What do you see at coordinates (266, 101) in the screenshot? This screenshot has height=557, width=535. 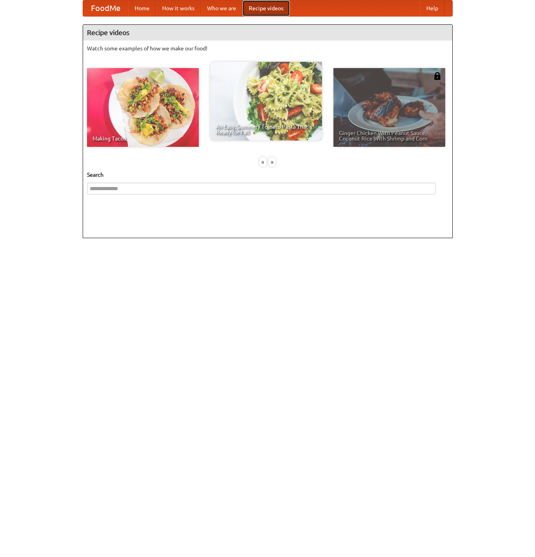 I see `a: An Easy, Summery Tomato Pasta That's Ready for Fall` at bounding box center [266, 101].